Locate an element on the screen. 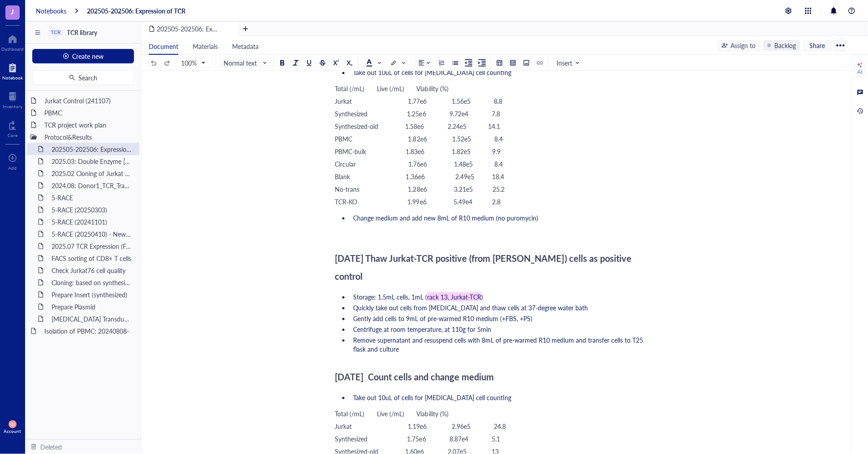 The image size is (868, 454). span: Synthesized 1.75e6 8.87e4 5.1 is located at coordinates (418, 438).